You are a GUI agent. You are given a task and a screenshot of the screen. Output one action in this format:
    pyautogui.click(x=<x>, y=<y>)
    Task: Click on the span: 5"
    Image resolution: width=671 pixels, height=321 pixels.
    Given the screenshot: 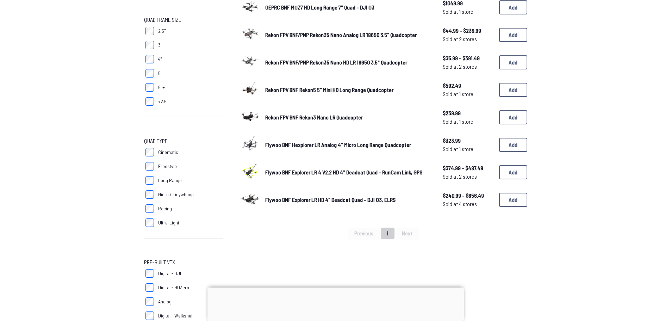 What is the action you would take?
    pyautogui.click(x=160, y=73)
    